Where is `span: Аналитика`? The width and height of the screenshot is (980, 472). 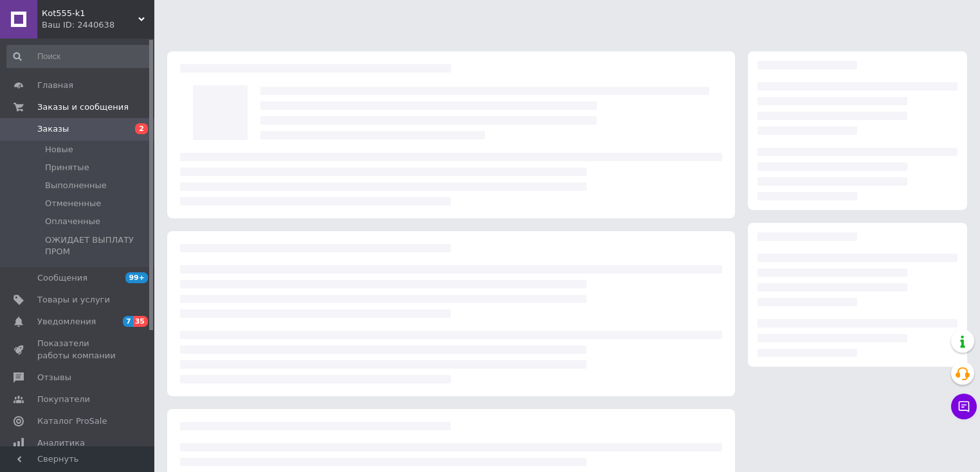 span: Аналитика is located at coordinates (61, 443).